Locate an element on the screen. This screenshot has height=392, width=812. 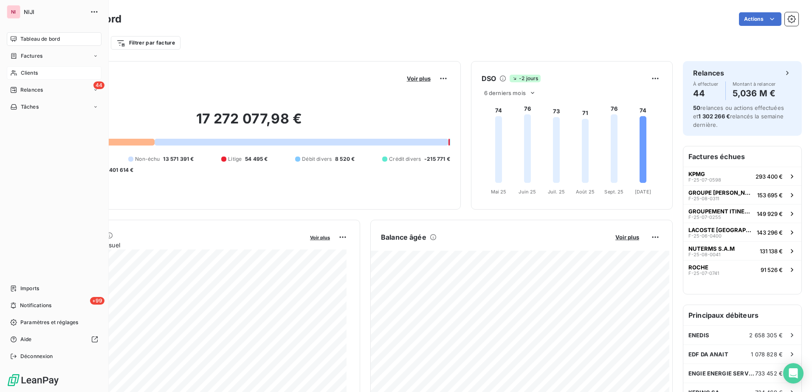
span: Crédit divers is located at coordinates (405, 159).